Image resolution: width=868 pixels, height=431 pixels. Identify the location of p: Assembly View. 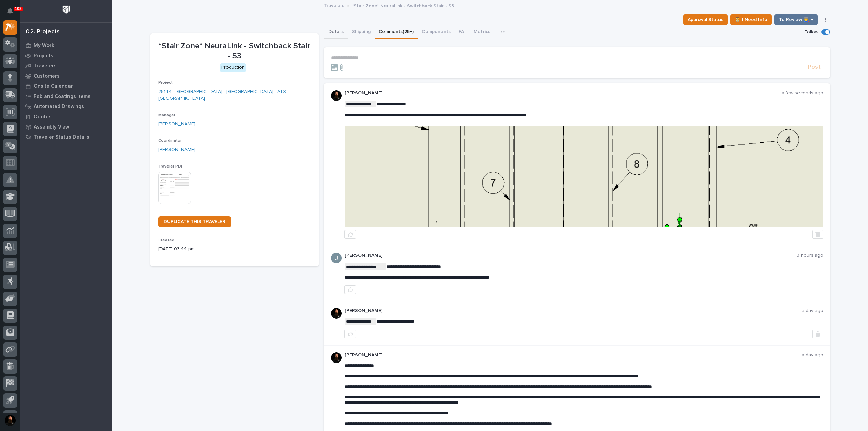
(51, 127).